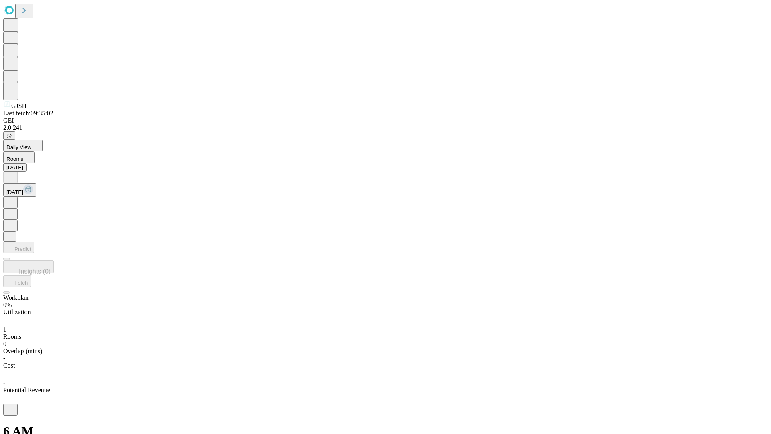 This screenshot has height=434, width=771. Describe the element at coordinates (35, 271) in the screenshot. I see `span: Insights (0)` at that location.